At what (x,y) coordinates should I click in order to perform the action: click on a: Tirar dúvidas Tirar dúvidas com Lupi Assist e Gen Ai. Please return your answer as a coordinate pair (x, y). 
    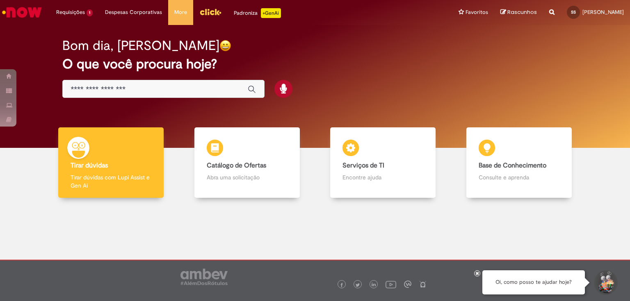
    Looking at the image, I should click on (111, 163).